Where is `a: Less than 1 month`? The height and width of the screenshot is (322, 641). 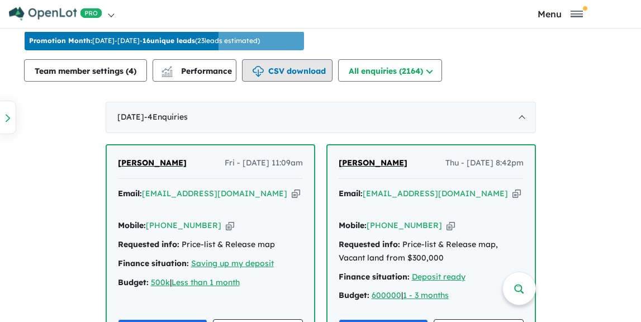 a: Less than 1 month is located at coordinates (206, 282).